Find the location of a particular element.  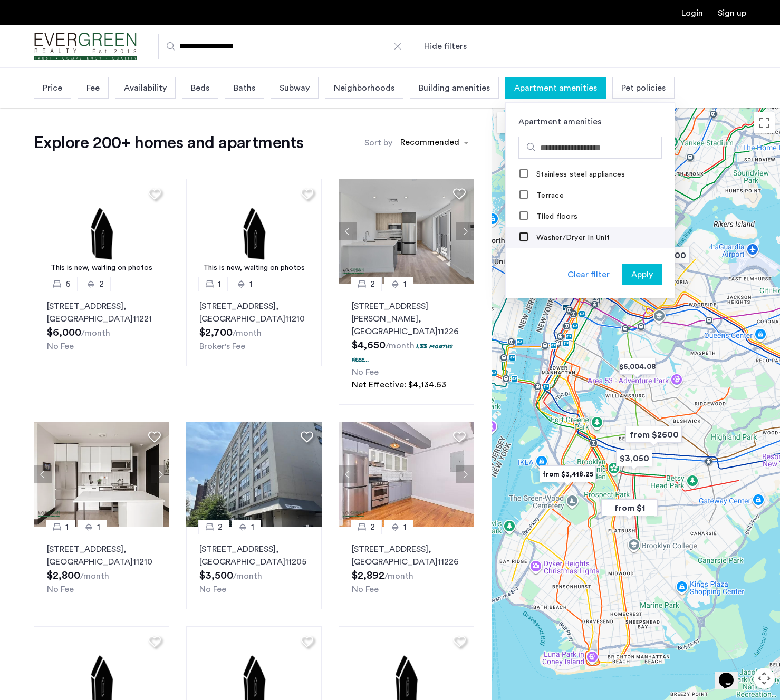

span: Apply is located at coordinates (641, 275).